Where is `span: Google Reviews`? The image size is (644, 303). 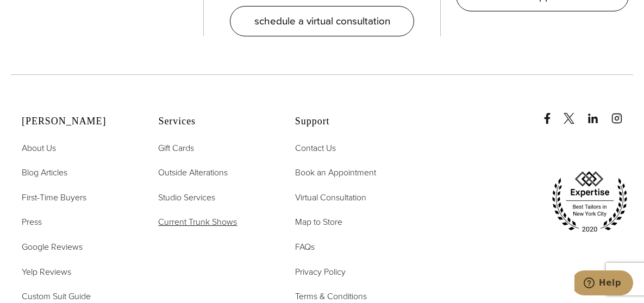 span: Google Reviews is located at coordinates (52, 247).